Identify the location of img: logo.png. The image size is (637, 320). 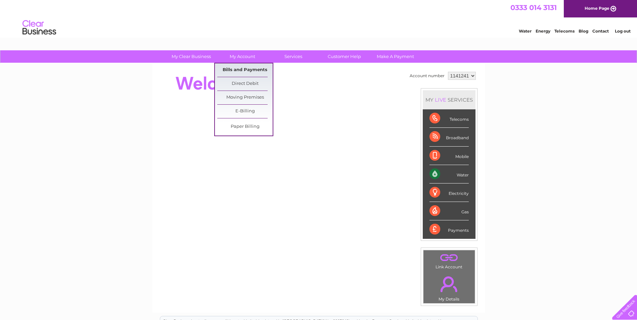
(39, 28).